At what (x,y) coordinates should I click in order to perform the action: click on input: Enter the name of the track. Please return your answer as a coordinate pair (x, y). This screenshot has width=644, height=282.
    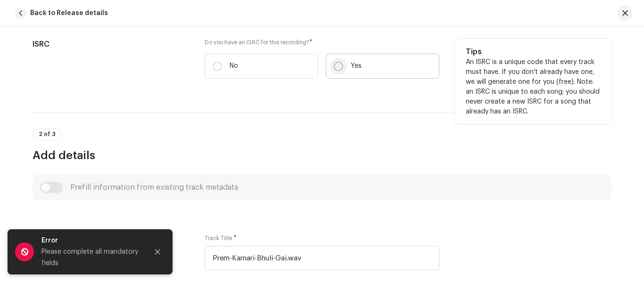
    Looking at the image, I should click on (322, 258).